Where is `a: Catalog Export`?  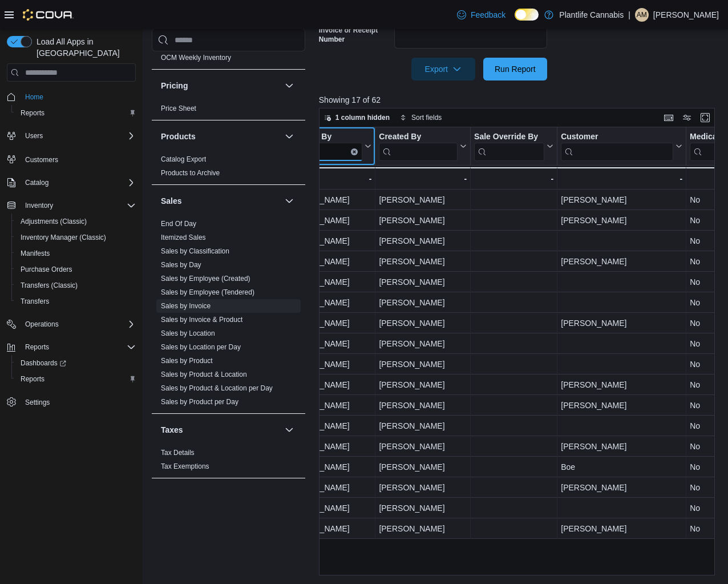 a: Catalog Export is located at coordinates (184, 159).